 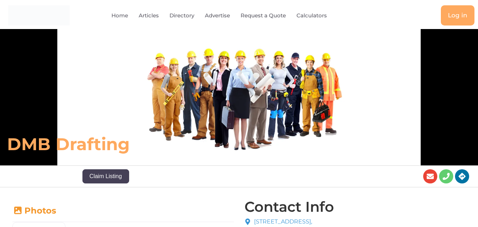 What do you see at coordinates (169, 144) in the screenshot?
I see `h6: DMB Drafting` at bounding box center [169, 144].